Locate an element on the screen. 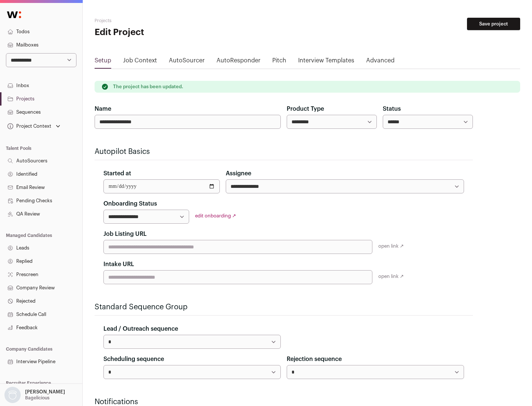 This screenshot has width=532, height=406. label: Product Type is located at coordinates (305, 109).